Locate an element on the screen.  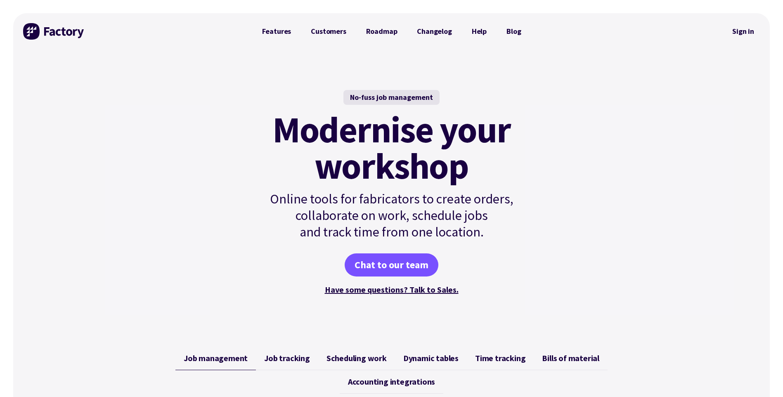
span: Dynamic tables is located at coordinates (431, 358).